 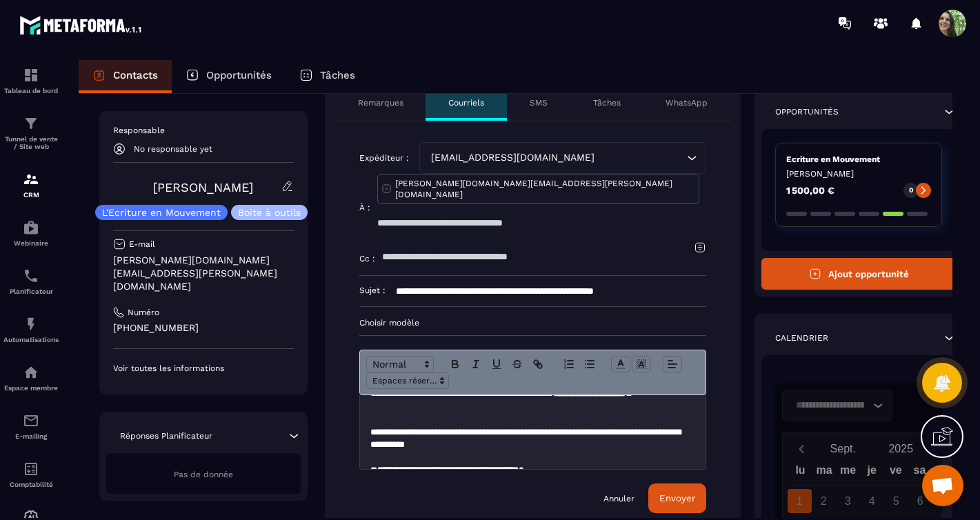 I want to click on a: formationformationCRM, so click(x=31, y=185).